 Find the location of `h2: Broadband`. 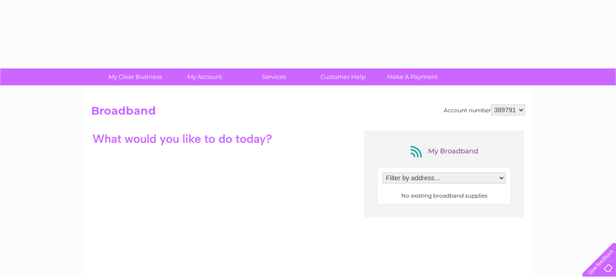

h2: Broadband is located at coordinates (308, 113).